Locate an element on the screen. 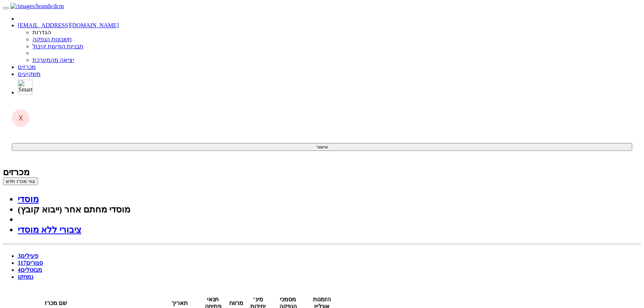  a: מוסדי מחתם אחר (ייבוא קובץ) is located at coordinates (74, 210).